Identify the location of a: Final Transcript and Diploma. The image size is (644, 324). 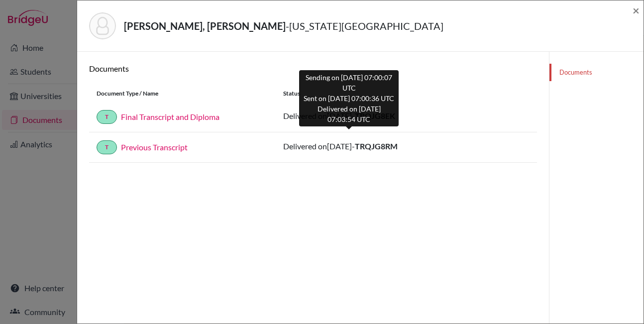
(170, 117).